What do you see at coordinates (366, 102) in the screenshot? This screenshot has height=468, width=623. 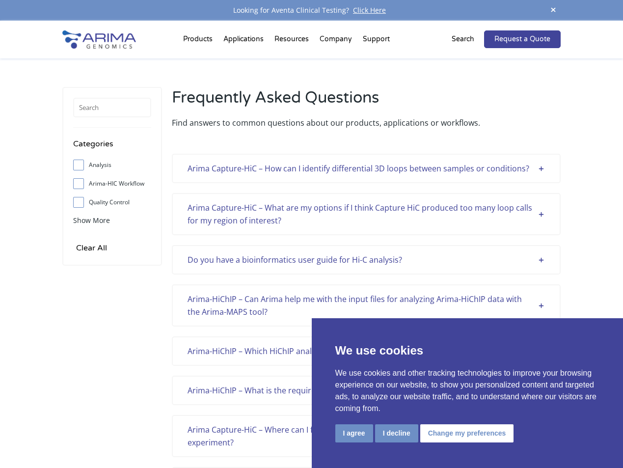 I see `h2: Frequently Asked Questions` at bounding box center [366, 102].